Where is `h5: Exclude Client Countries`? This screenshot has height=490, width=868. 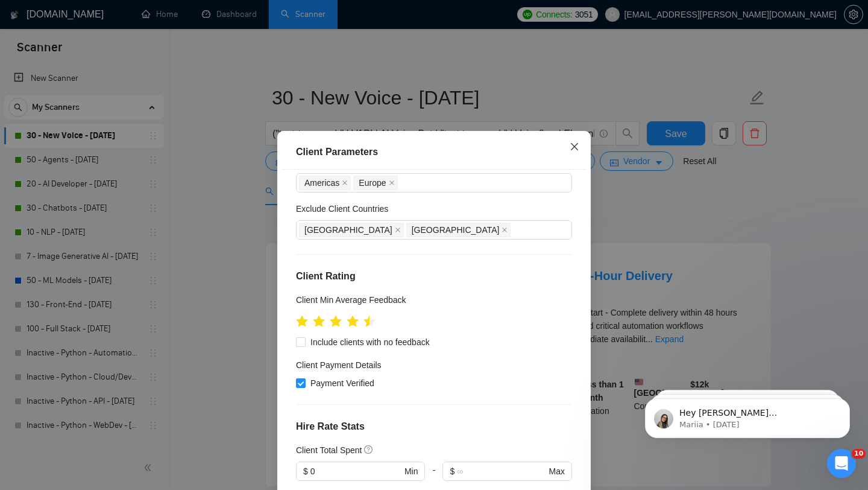 h5: Exclude Client Countries is located at coordinates (342, 209).